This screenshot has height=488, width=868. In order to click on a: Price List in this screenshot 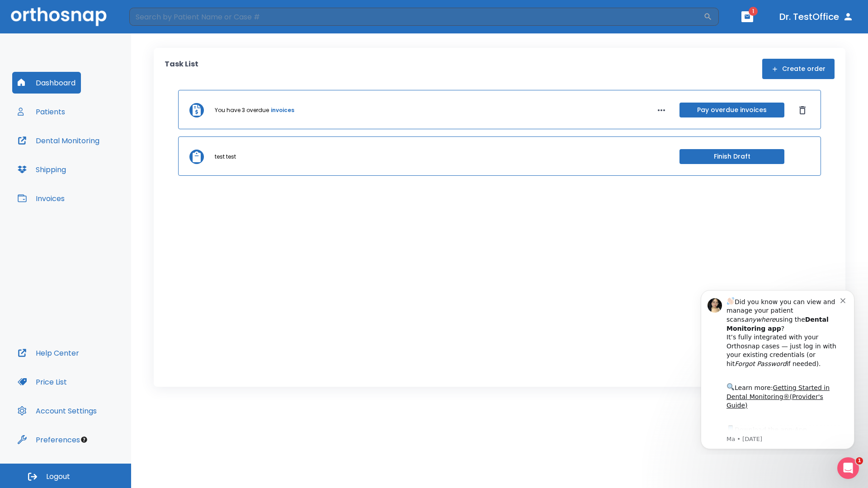, I will do `click(42, 381)`.